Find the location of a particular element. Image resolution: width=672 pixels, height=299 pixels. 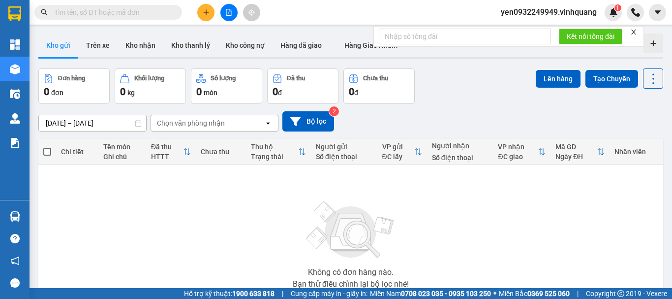

span: caret-down is located at coordinates (658, 12).